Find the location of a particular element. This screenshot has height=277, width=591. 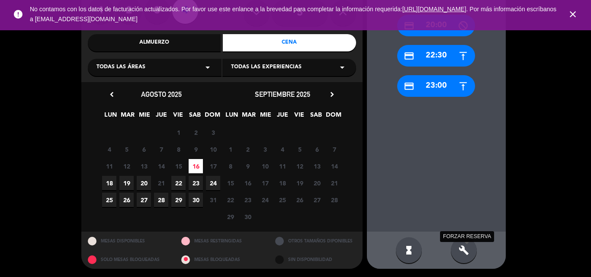

div: MESAS RESTRINGIDAS is located at coordinates (222, 241).